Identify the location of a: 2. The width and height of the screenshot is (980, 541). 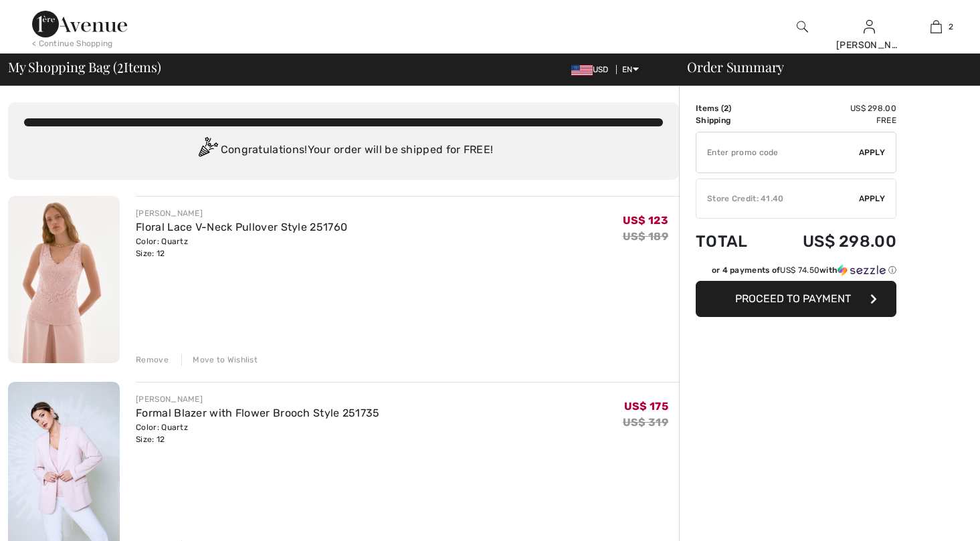
(936, 27).